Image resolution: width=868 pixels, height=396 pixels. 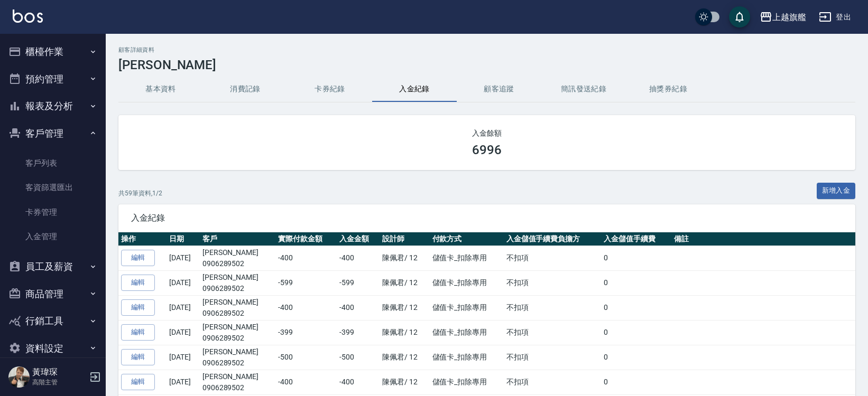 I want to click on button: 簡訊發送紀錄, so click(x=584, y=89).